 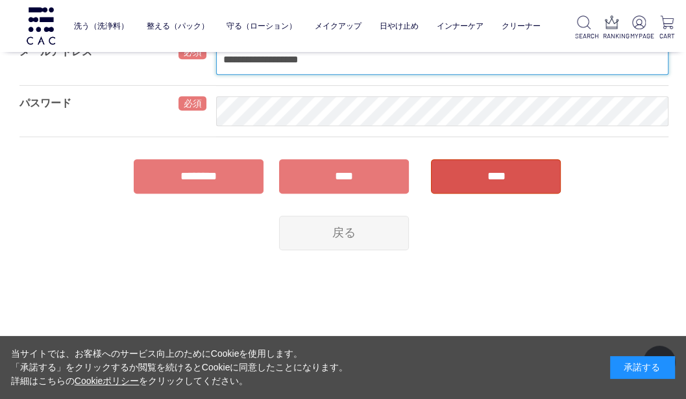 I want to click on a: 守る（ローション）, so click(x=262, y=26).